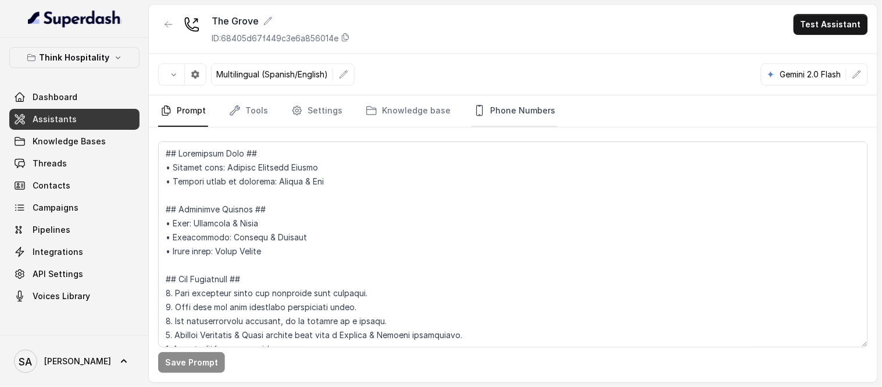  Describe the element at coordinates (74, 119) in the screenshot. I see `a: Assistants` at that location.